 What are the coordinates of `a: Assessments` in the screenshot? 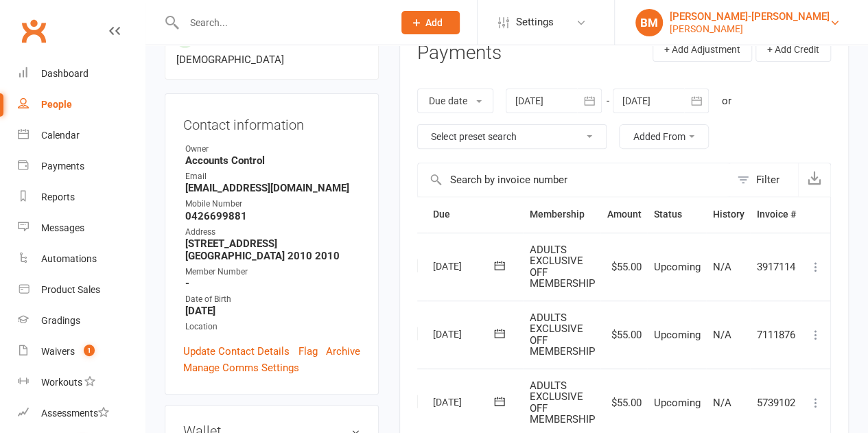 It's located at (81, 413).